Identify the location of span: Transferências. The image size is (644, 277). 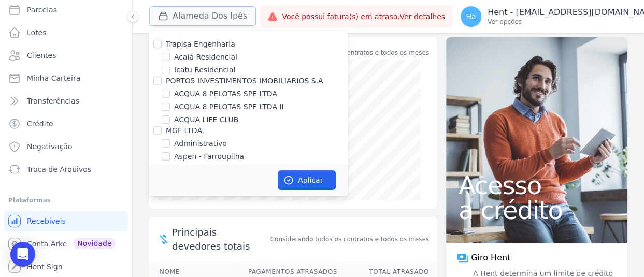
(53, 101).